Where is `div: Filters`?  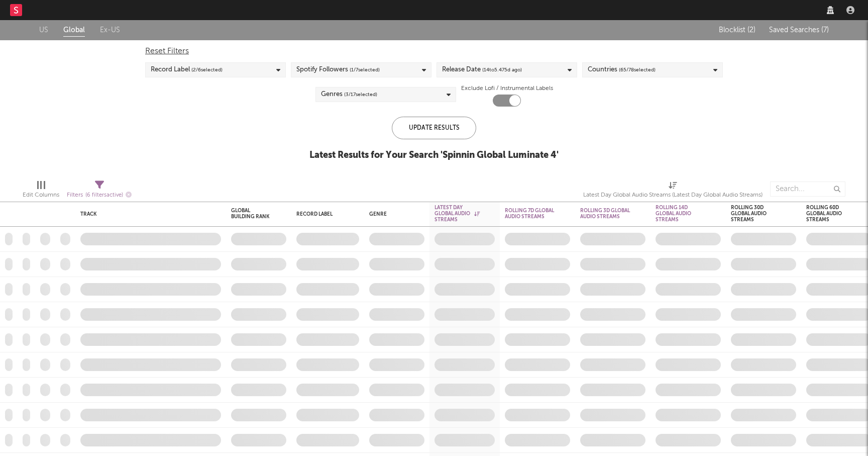 div: Filters is located at coordinates (99, 195).